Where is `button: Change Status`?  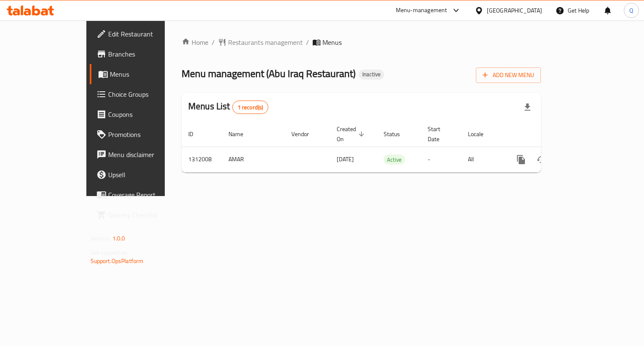
button: Change Status is located at coordinates (541, 160).